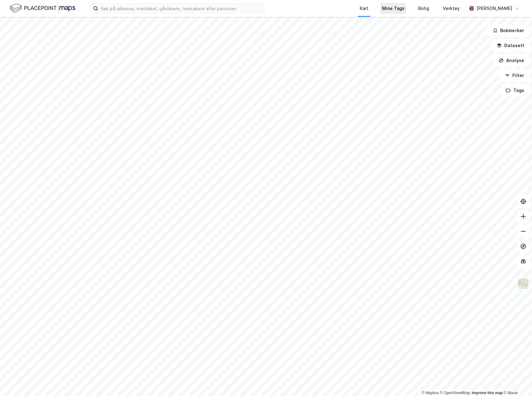 The width and height of the screenshot is (532, 396). What do you see at coordinates (511, 60) in the screenshot?
I see `button: Analyse` at bounding box center [511, 60].